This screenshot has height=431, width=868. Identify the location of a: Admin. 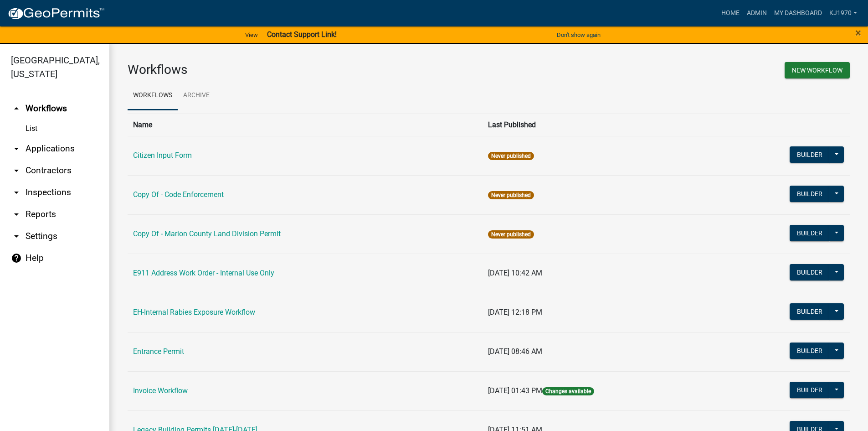
(757, 13).